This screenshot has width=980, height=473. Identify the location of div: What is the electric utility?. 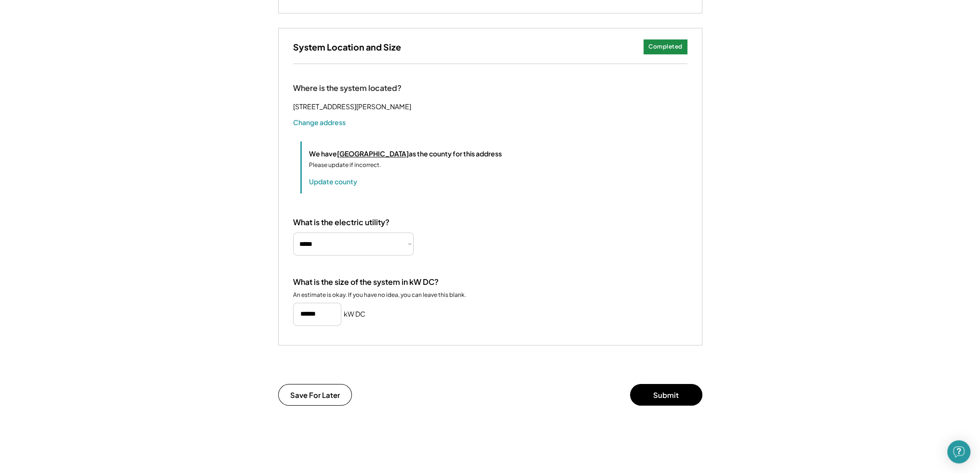
(341, 223).